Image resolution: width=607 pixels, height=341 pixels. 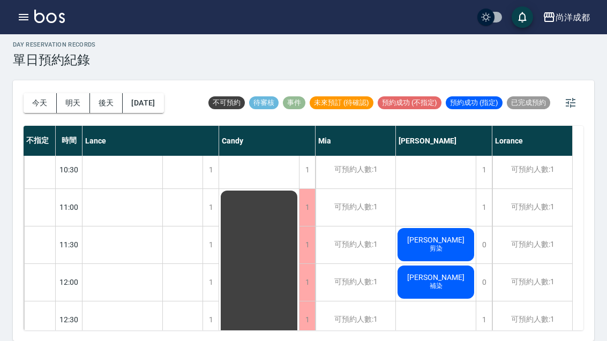 What do you see at coordinates (522, 17) in the screenshot?
I see `button: save` at bounding box center [522, 17].